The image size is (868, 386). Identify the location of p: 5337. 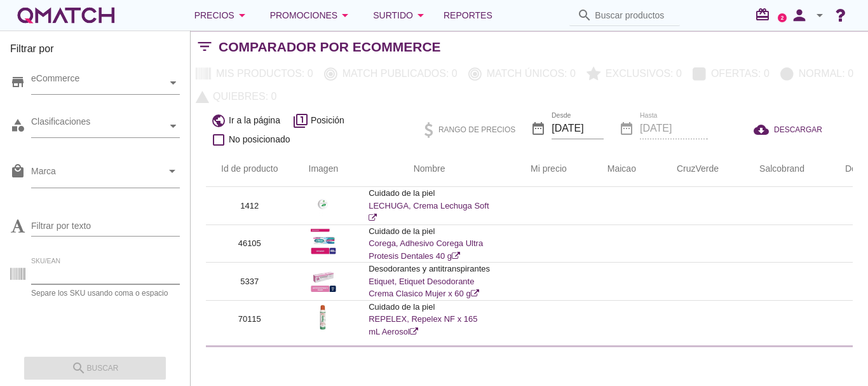
(250, 282).